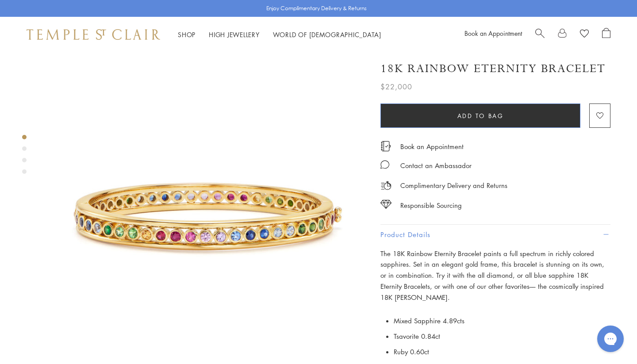  What do you see at coordinates (496, 275) in the screenshot?
I see `p: The 18K Rainbow Eternity Bracelet paints a full spectrum in richly colored sapphires. Set in an e...` at bounding box center [496, 275].